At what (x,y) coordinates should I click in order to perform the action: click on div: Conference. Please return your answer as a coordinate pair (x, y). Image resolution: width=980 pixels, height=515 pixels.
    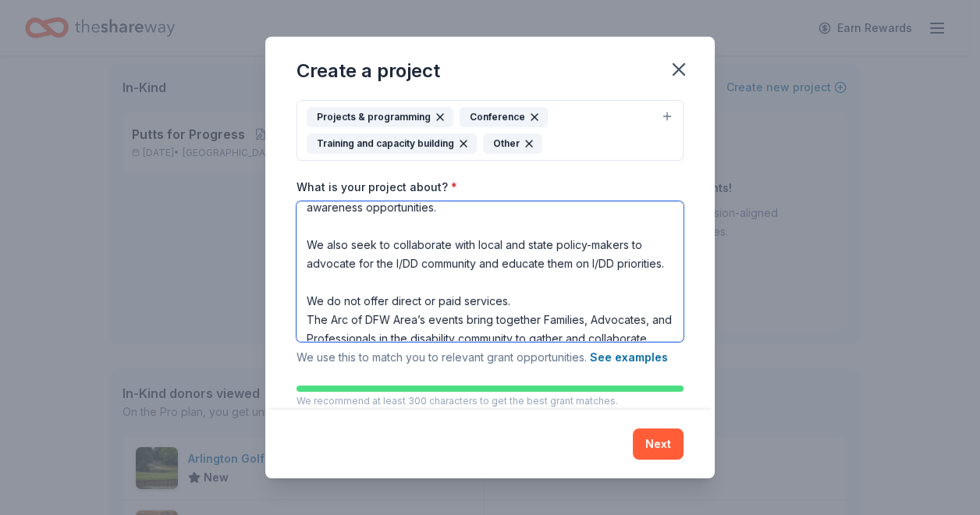
    Looking at the image, I should click on (503, 117).